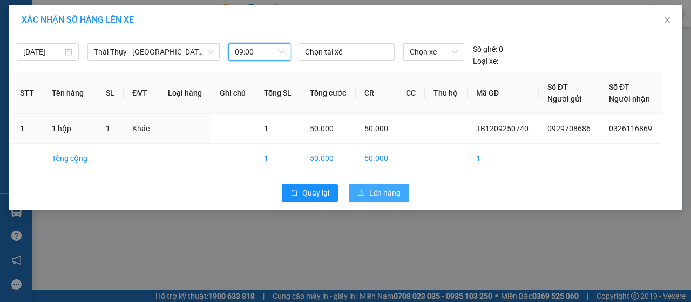  What do you see at coordinates (64, 19) in the screenshot?
I see `strong: HOTLINE :` at bounding box center [64, 19].